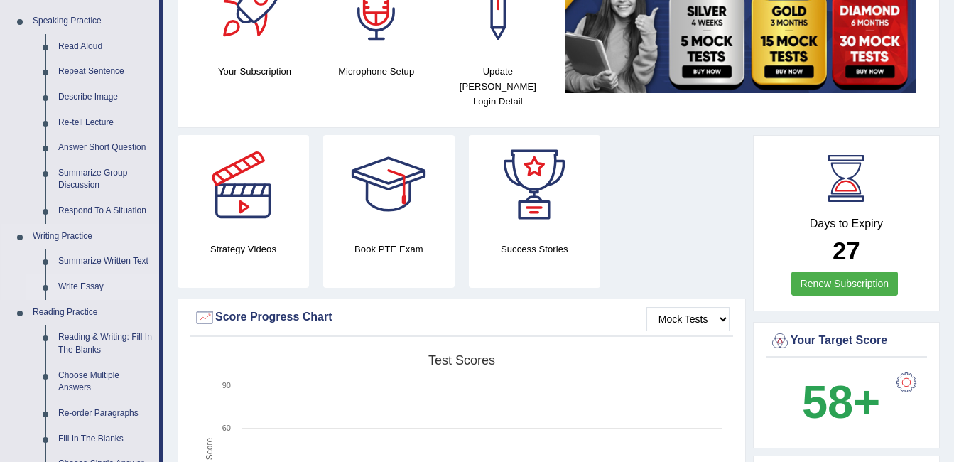  Describe the element at coordinates (92, 237) in the screenshot. I see `a: Writing Practice` at that location.